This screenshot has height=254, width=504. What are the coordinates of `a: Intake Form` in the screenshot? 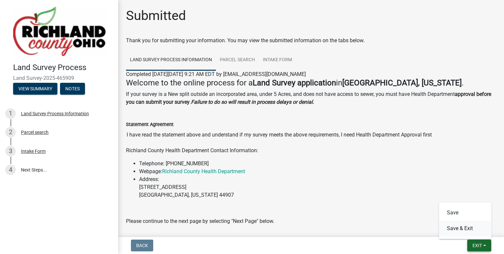 It's located at (277, 60).